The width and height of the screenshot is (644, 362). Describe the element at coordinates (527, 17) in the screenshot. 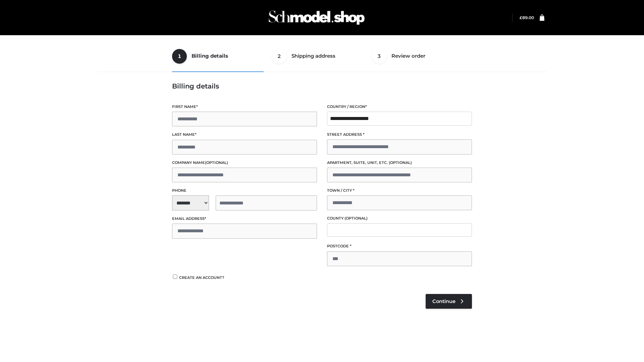

I see `bdi: 89.00` at that location.